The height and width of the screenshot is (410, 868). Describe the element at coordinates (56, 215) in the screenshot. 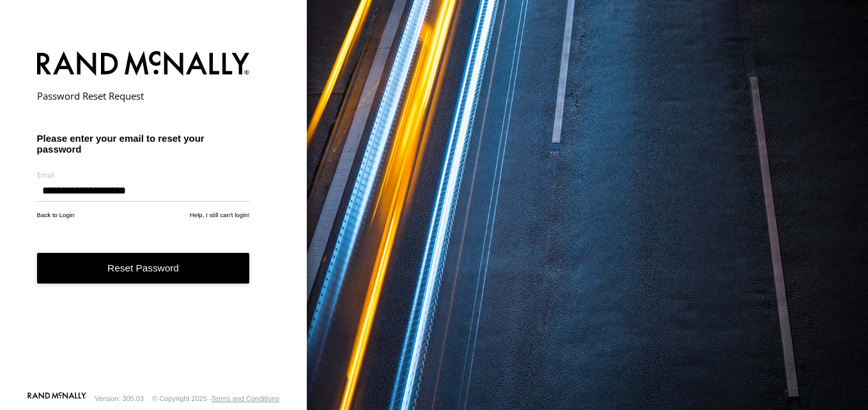

I see `a: Back to Login` at that location.